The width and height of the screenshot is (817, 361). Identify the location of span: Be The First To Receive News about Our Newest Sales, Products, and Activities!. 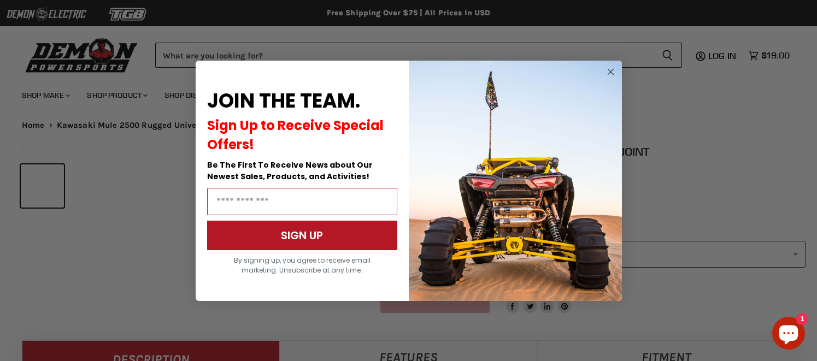
(290, 170).